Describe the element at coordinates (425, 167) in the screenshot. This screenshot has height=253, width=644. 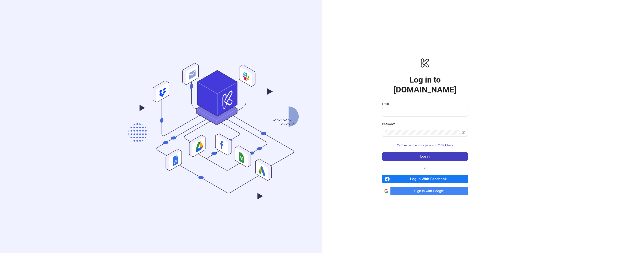
I see `span: or` at that location.